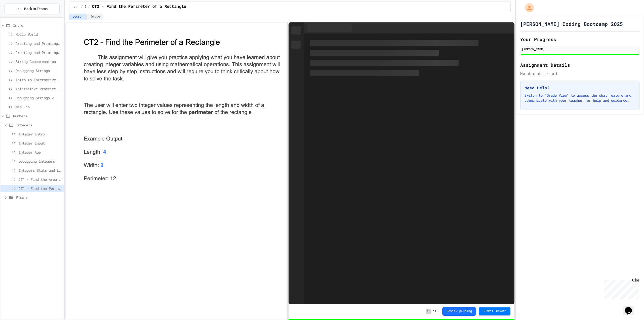 Image resolution: width=644 pixels, height=320 pixels. I want to click on button: Submit Answer, so click(494, 312).